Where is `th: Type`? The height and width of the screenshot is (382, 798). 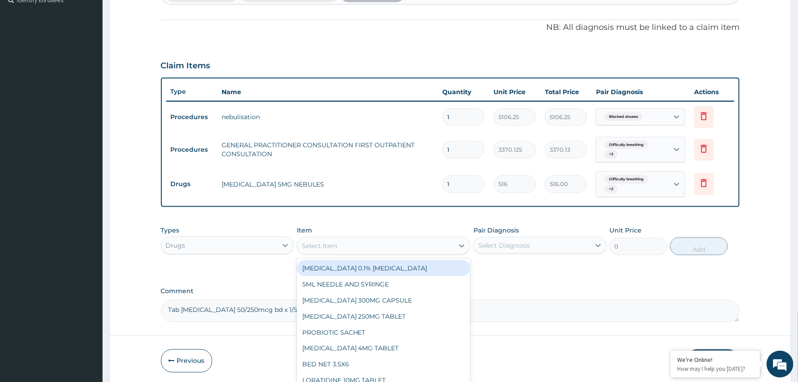 th: Type is located at coordinates (192, 91).